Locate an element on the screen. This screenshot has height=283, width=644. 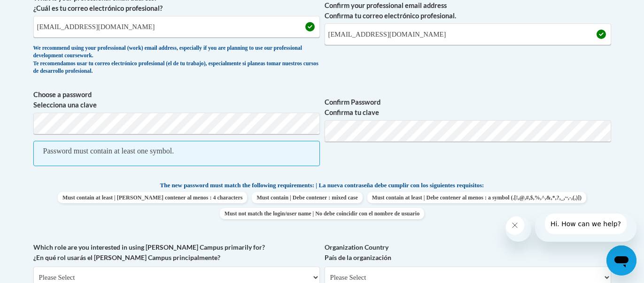
span: The new password must match the following requirements: | La nueva contraseña debe cumplir con lo... is located at coordinates (322, 185).